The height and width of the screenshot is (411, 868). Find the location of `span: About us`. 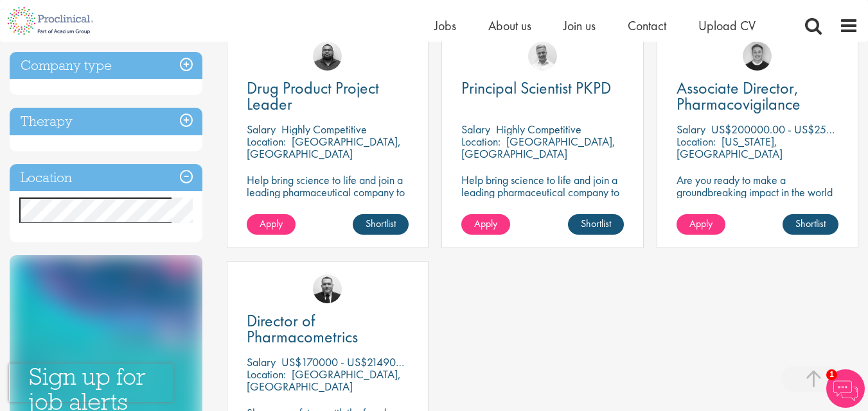

span: About us is located at coordinates (509, 26).